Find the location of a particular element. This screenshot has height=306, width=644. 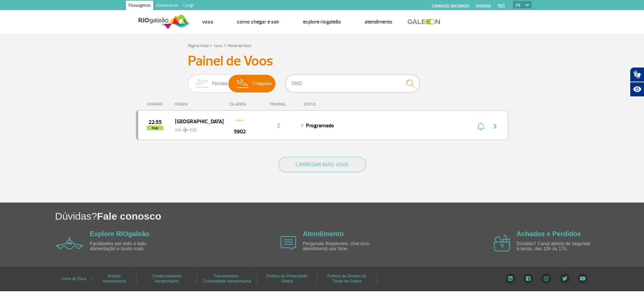

span: 2 is located at coordinates (278, 125).